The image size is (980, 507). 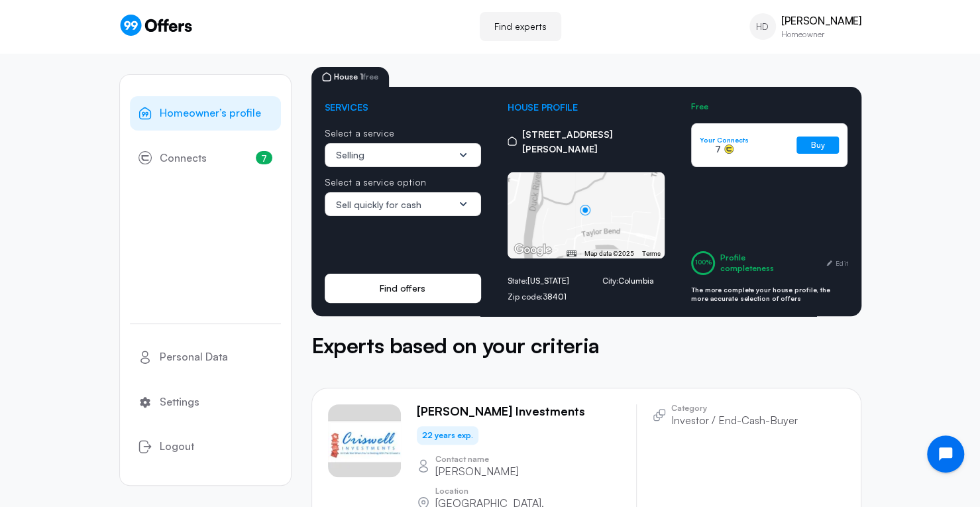 What do you see at coordinates (555, 296) in the screenshot?
I see `span: 38401` at bounding box center [555, 296].